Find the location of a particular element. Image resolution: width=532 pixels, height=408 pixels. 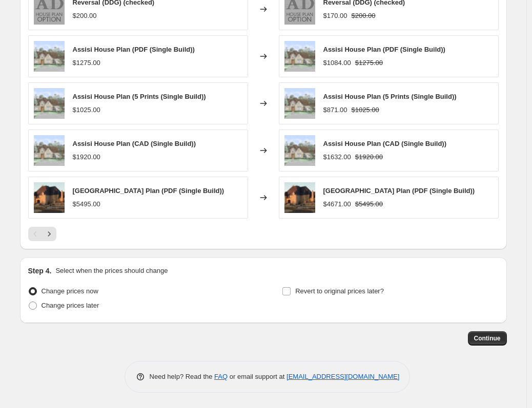

div: $1025.00 is located at coordinates (87, 110).